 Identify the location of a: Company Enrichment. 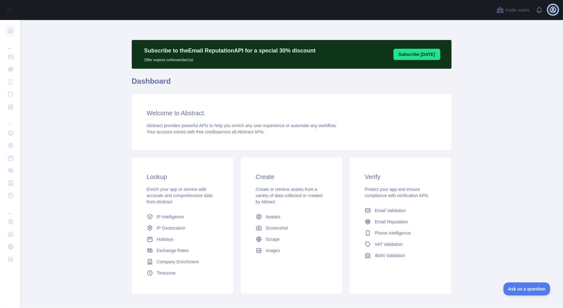
(182, 262).